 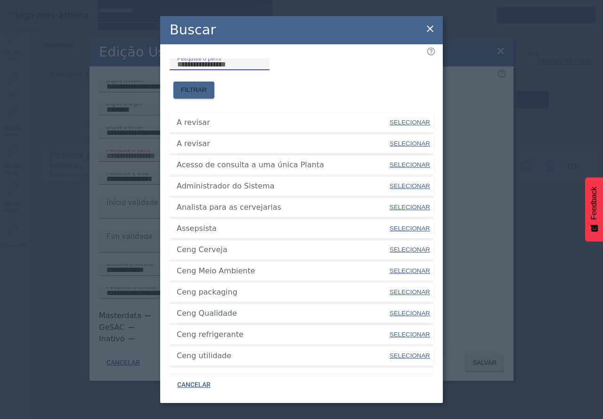 What do you see at coordinates (193, 30) in the screenshot?
I see `h2: Buscar` at bounding box center [193, 30].